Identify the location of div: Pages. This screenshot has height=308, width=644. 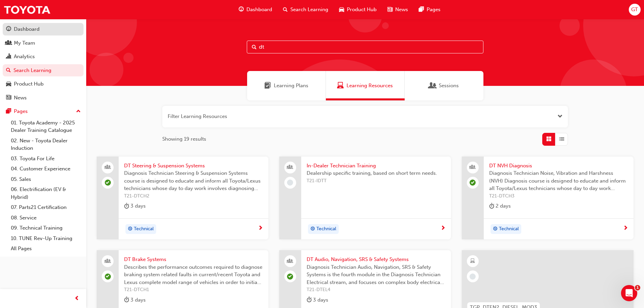
(20, 111).